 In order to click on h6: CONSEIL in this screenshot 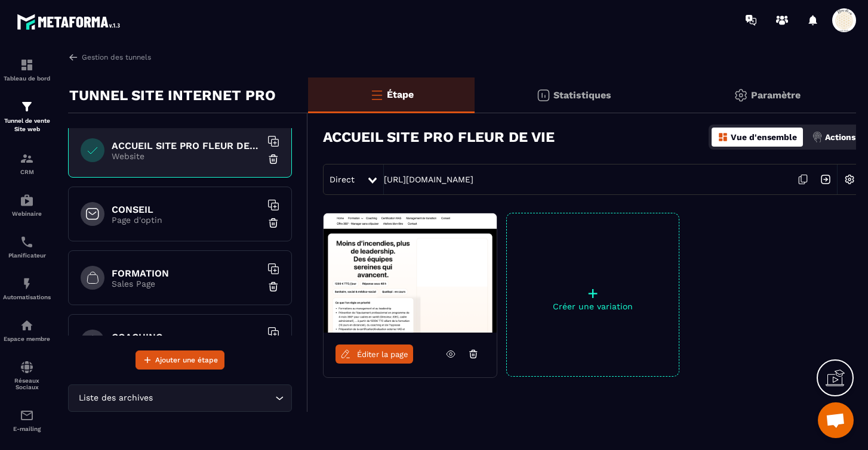, I will do `click(186, 209)`.